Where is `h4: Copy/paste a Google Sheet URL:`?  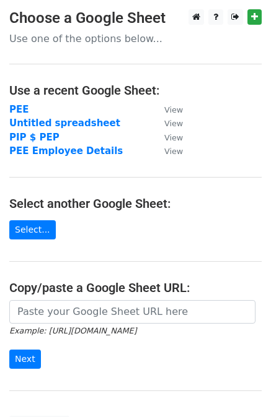
h4: Copy/paste a Google Sheet URL: is located at coordinates (135, 288).